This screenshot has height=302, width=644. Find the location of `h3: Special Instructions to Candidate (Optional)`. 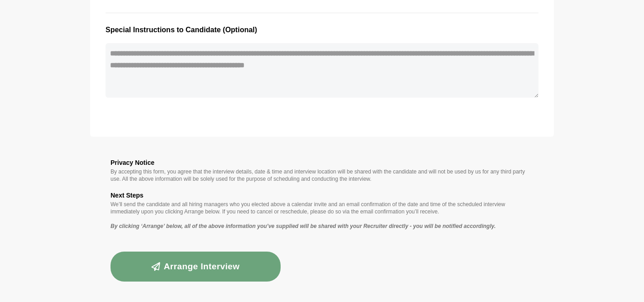

h3: Special Instructions to Candidate (Optional) is located at coordinates (322, 30).